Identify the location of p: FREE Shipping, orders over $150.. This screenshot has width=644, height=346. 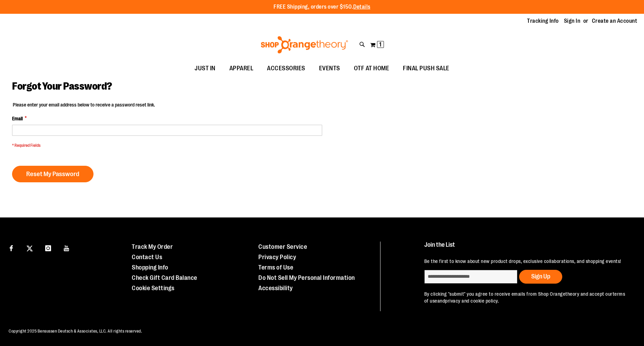
(322, 7).